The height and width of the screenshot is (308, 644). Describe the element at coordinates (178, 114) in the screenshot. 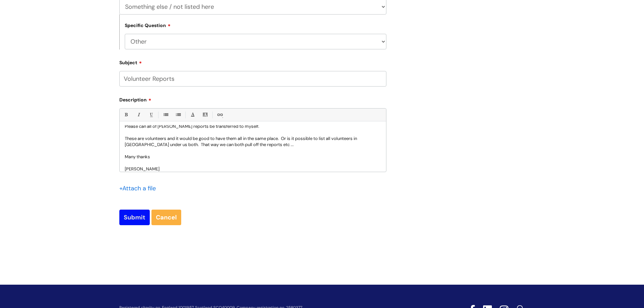

I see `a: 1. Ordered List (Ctrl-Shift-8)` at that location.